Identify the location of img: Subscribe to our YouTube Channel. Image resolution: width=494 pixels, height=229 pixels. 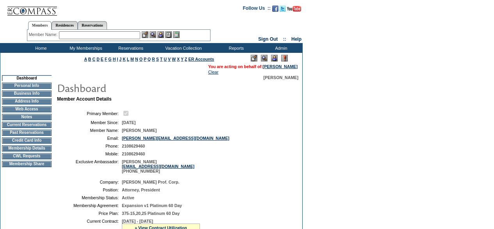
(294, 9).